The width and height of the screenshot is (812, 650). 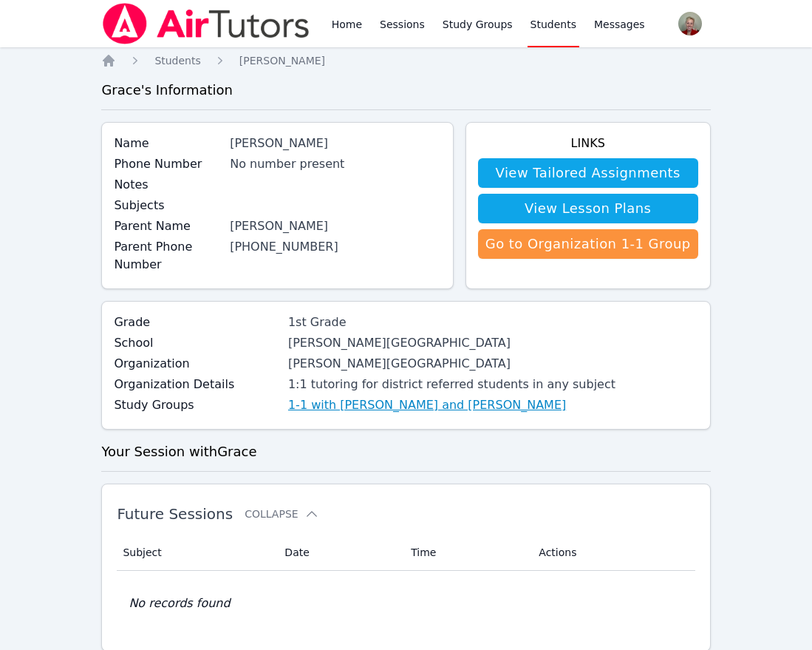 I want to click on label: Organization Details, so click(x=197, y=385).